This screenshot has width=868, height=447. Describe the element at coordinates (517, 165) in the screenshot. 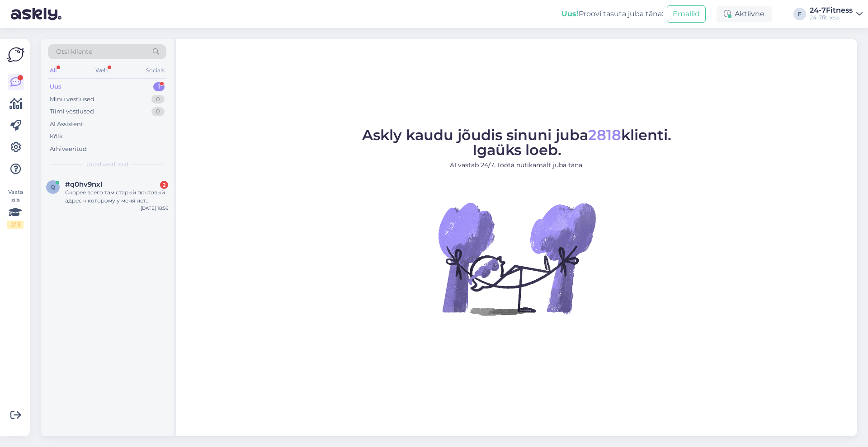

I see `p: AI vastab 24/7. Tööta nutikamalt juba täna.` at that location.